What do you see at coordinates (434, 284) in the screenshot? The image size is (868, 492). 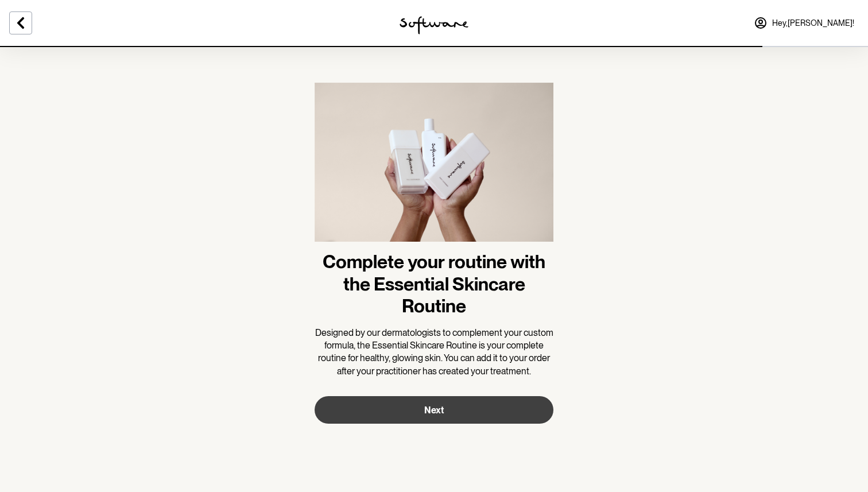 I see `h1: Complete your routine with the Essential Skincare Routine` at bounding box center [434, 284].